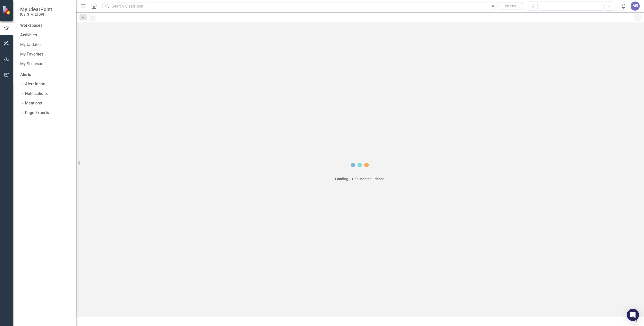 The height and width of the screenshot is (326, 644). What do you see at coordinates (46, 75) in the screenshot?
I see `div: Alerts` at bounding box center [46, 75].